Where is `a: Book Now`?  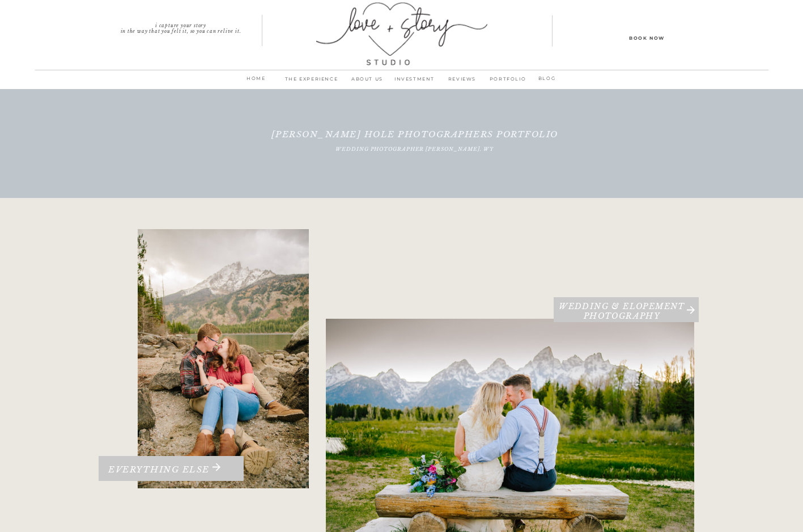
a: Book Now is located at coordinates (647, 37).